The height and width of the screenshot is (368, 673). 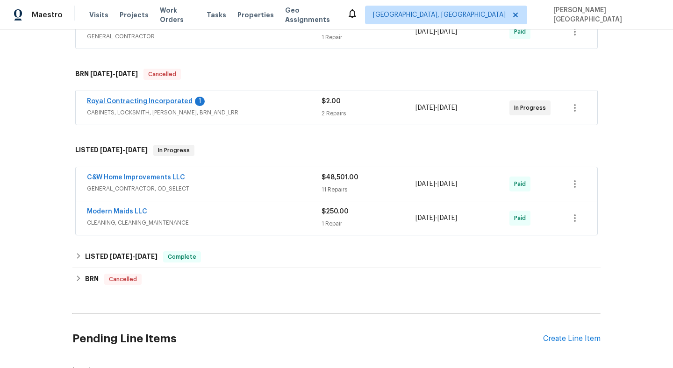 What do you see at coordinates (310, 15) in the screenshot?
I see `span: Geo Assignments` at bounding box center [310, 15].